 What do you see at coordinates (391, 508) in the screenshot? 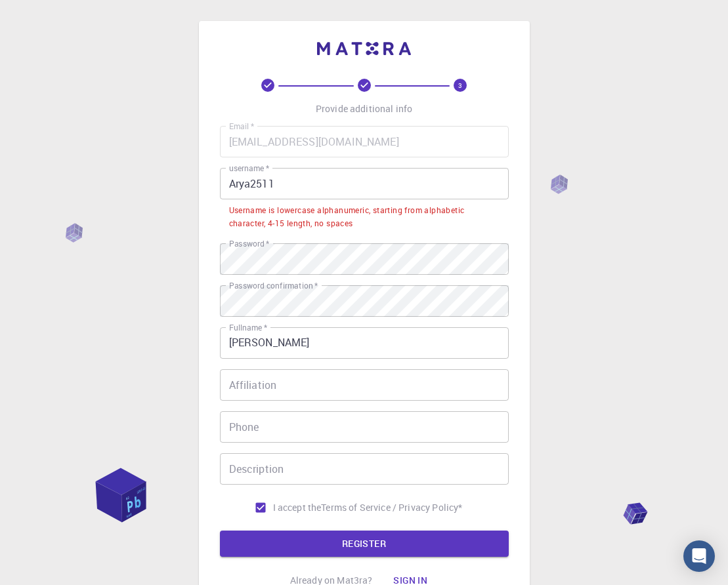
I see `p: Terms of Service / Privacy Policy *` at bounding box center [391, 508].